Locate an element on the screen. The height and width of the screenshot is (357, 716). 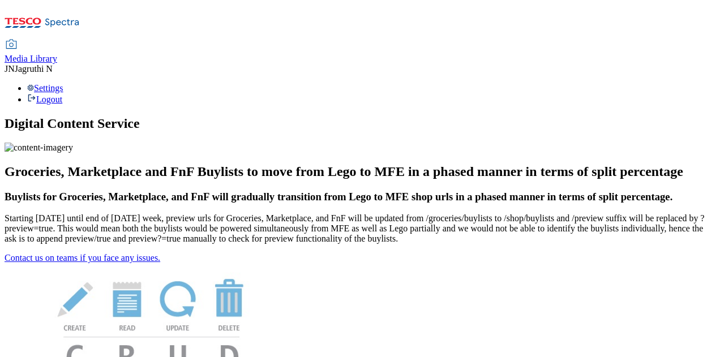
h2: Groceries, Marketplace and FnF Buylists to move from Lego to MFE in a phased manner in terms of s... is located at coordinates (358, 172).